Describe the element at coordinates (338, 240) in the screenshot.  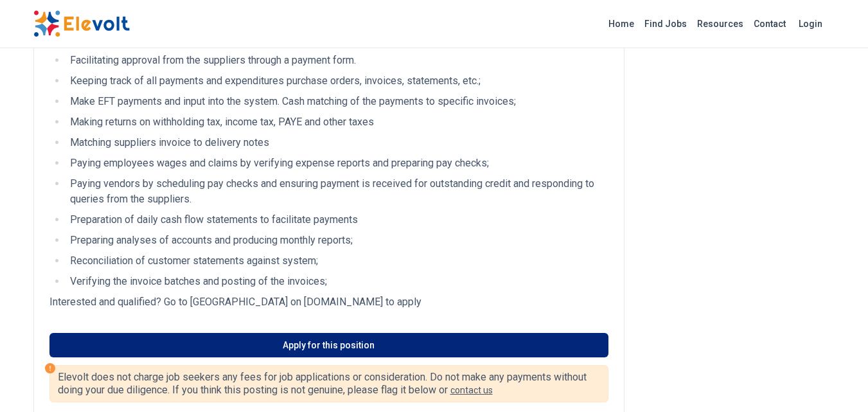
I see `li: Preparing analyses of accounts and producing monthly reports;` at that location.